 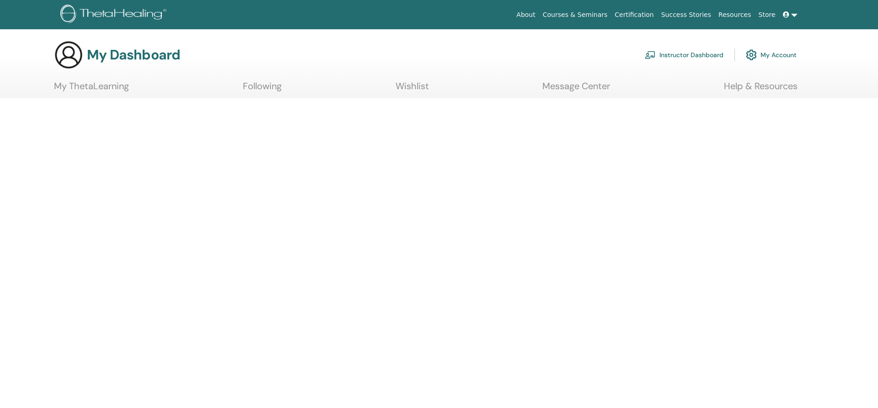 I want to click on img: chalkboard-teacher.svg, so click(x=650, y=55).